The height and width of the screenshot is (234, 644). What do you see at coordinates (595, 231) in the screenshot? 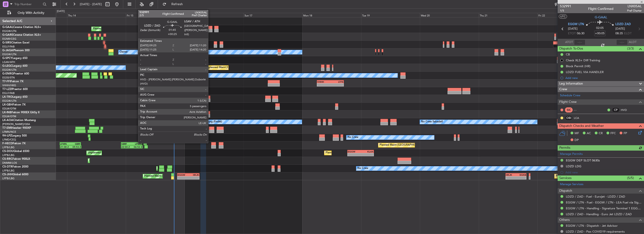
I see `a: LDZD / ZAD - Pax COVID19 requirements` at bounding box center [595, 231].